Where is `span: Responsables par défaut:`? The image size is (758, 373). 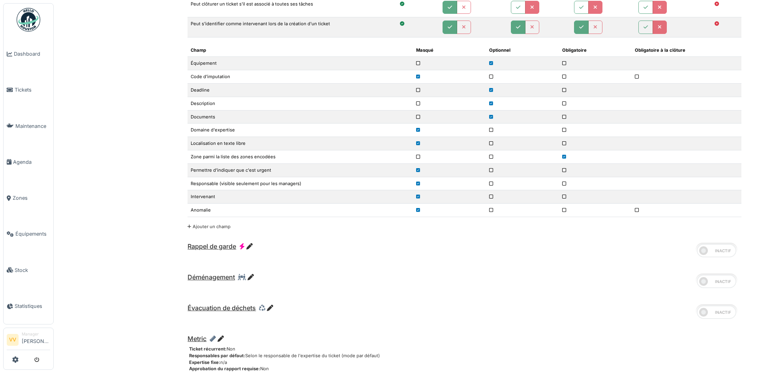 span: Responsables par défaut: is located at coordinates (217, 356).